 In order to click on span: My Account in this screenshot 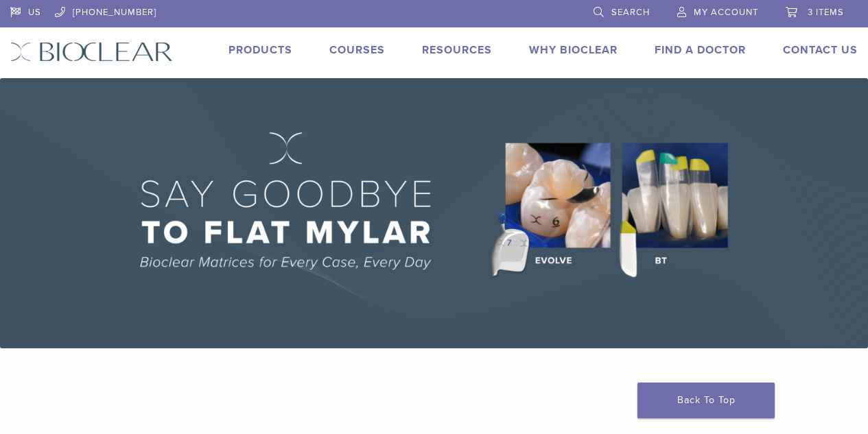, I will do `click(726, 12)`.